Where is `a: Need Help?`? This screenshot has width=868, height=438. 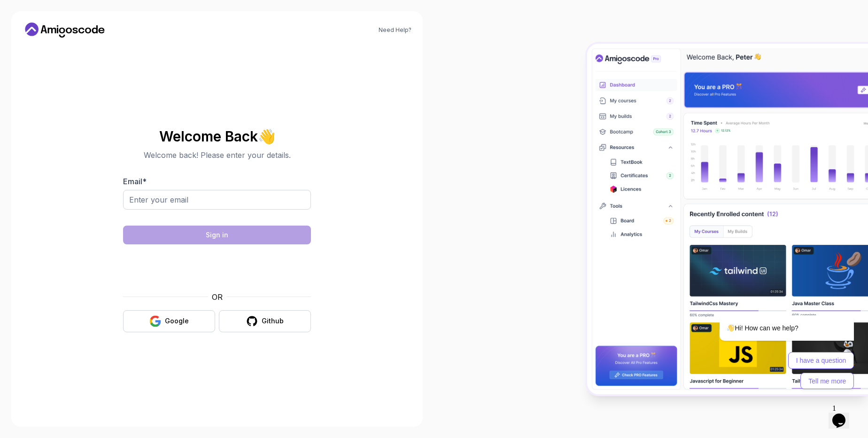
a: Need Help? is located at coordinates (395, 30).